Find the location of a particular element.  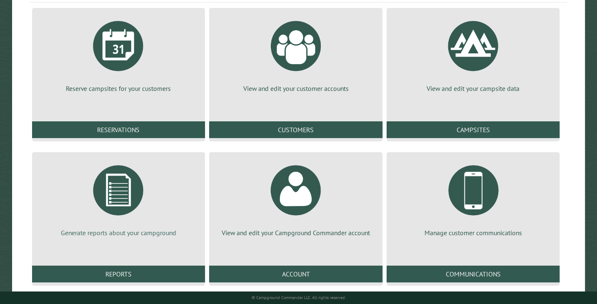

p: View and edit your Campground Commander account is located at coordinates (296, 232).